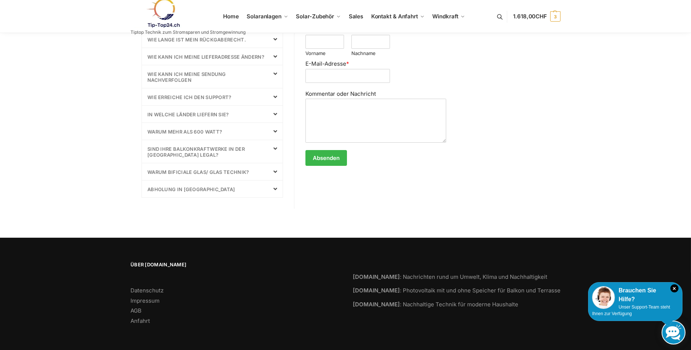  I want to click on label: Kommentar oder Nachricht, so click(376, 94).